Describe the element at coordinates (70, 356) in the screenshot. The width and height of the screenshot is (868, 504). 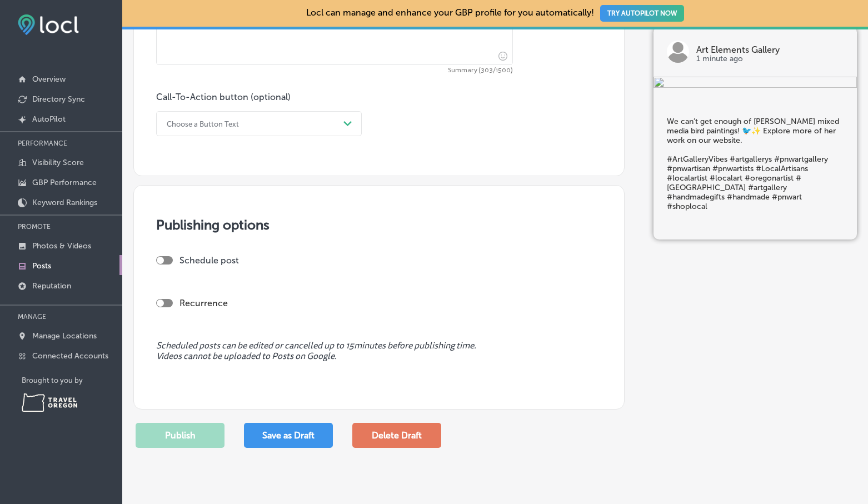
I see `p: Connected Accounts` at that location.